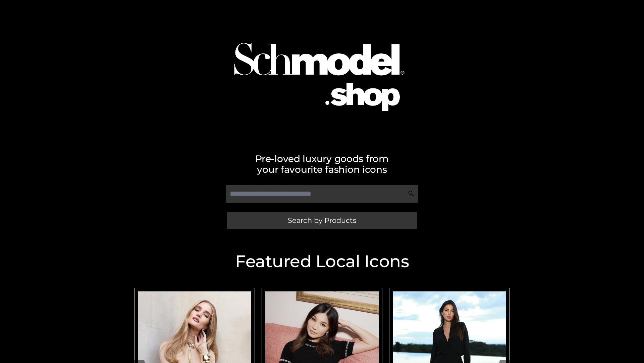 The width and height of the screenshot is (644, 363). Describe the element at coordinates (322, 220) in the screenshot. I see `a: Search by Products` at that location.